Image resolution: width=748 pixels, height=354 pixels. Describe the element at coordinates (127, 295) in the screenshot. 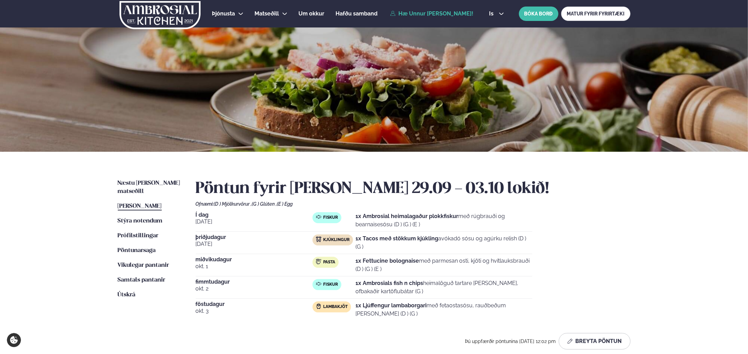

I see `a: Útskrá` at that location.